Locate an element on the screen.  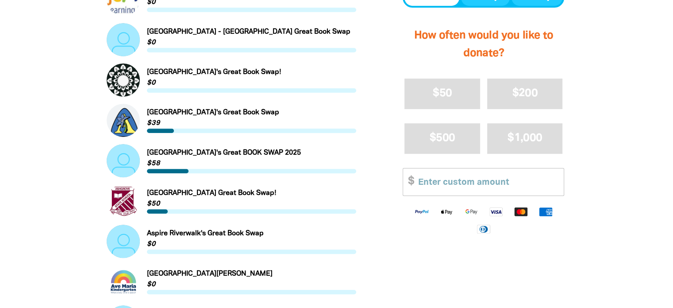
input: Enter custom amount is located at coordinates (488, 181).